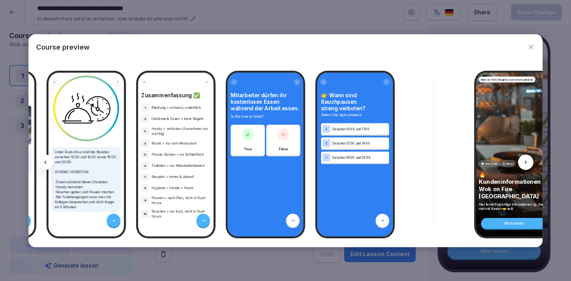  What do you see at coordinates (145, 131) in the screenshot?
I see `p: 3` at bounding box center [145, 131].